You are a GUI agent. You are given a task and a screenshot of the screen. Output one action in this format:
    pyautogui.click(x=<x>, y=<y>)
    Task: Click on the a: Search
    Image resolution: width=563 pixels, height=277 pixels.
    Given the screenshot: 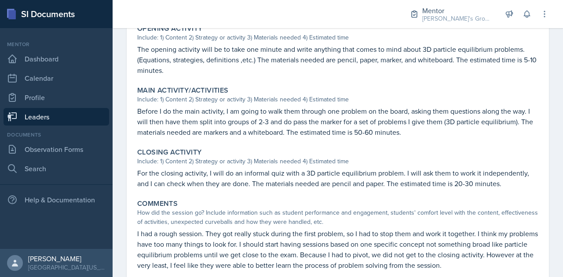 What is the action you would take?
    pyautogui.click(x=56, y=169)
    